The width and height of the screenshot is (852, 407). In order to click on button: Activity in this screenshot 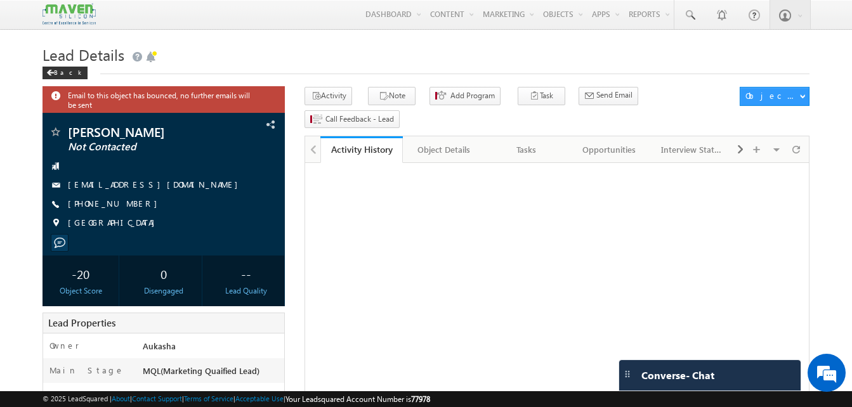, I will do `click(328, 96)`.